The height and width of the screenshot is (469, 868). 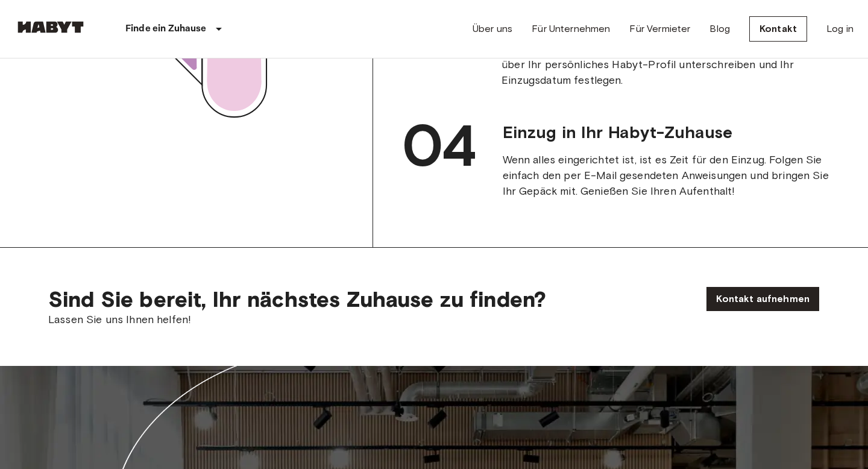 What do you see at coordinates (50, 27) in the screenshot?
I see `img: Habyt` at bounding box center [50, 27].